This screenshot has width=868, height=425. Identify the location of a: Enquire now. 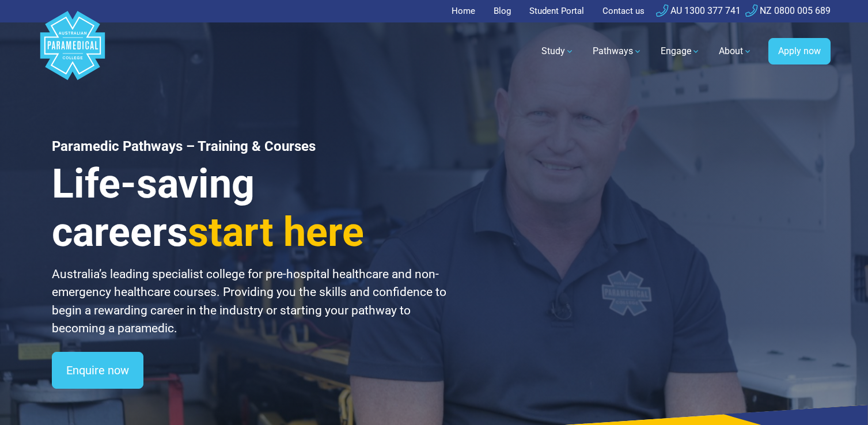
(97, 370).